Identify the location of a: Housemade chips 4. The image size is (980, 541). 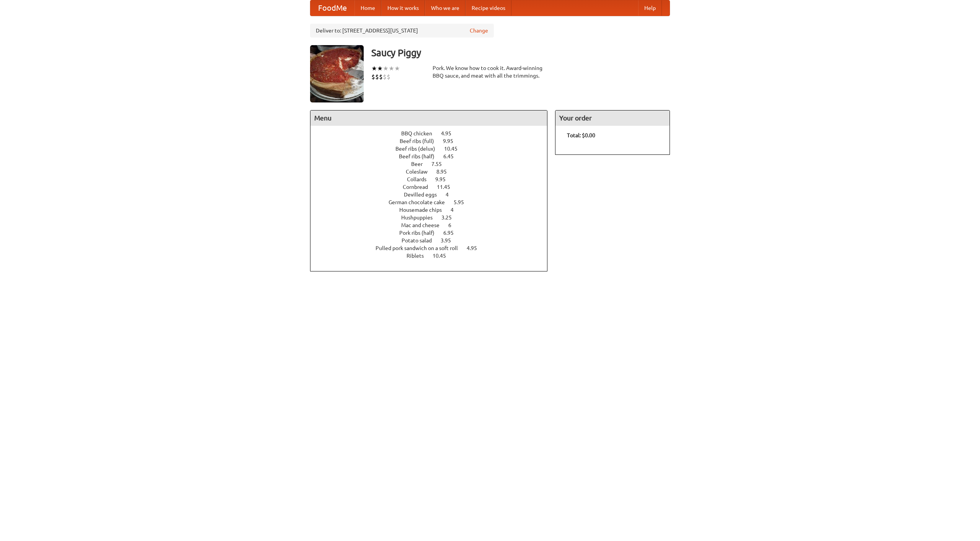
(434, 210).